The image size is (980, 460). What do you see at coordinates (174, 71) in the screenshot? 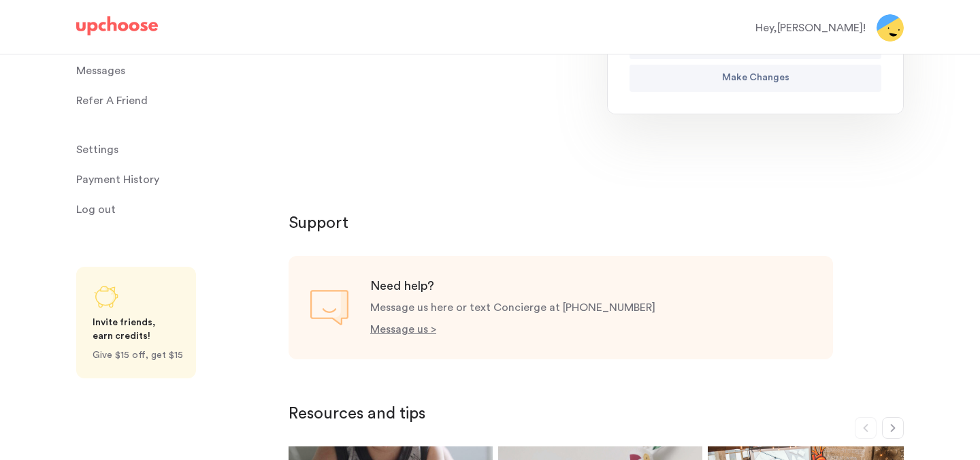
I see `a: Messages` at bounding box center [174, 71].